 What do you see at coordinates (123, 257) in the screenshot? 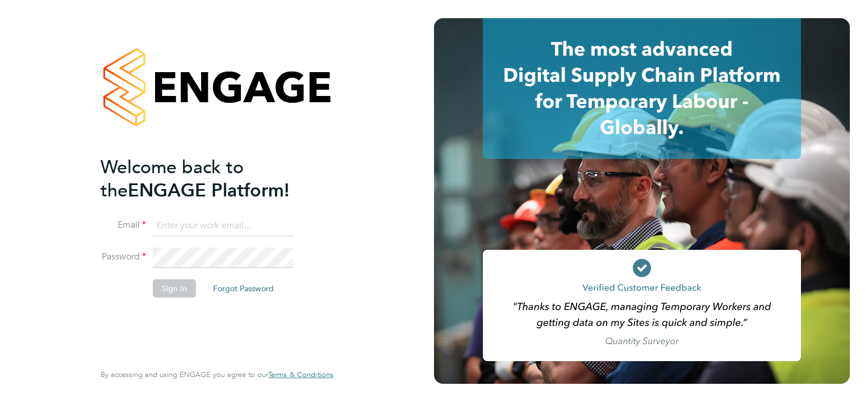
I see `label: Password` at bounding box center [123, 257].